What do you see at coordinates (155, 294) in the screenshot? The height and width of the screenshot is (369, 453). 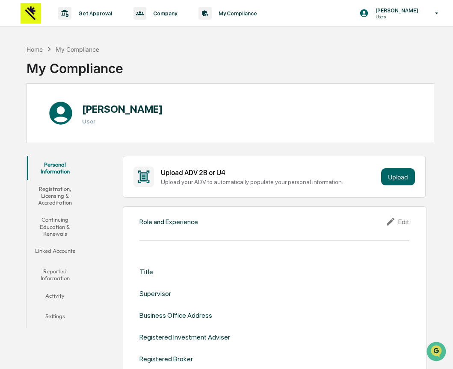 I see `div: Supervisor` at bounding box center [155, 294].